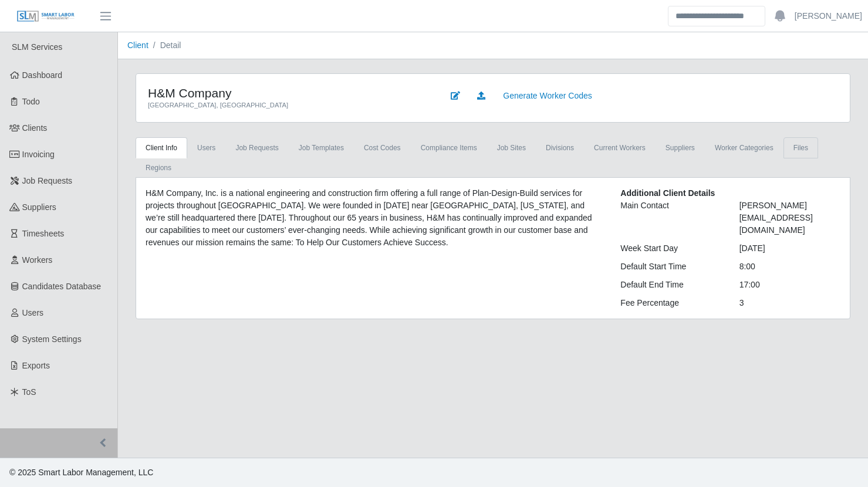 The height and width of the screenshot is (487, 868). I want to click on div: 3, so click(790, 302).